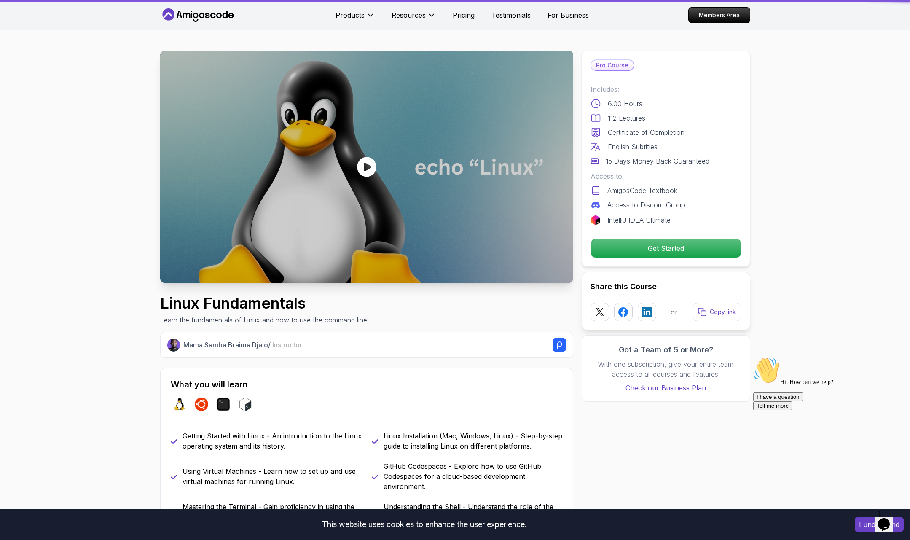 This screenshot has height=540, width=910. I want to click on p: Mastering the Terminal - Gain proficiency in using the terminal for various tasks., so click(272, 512).